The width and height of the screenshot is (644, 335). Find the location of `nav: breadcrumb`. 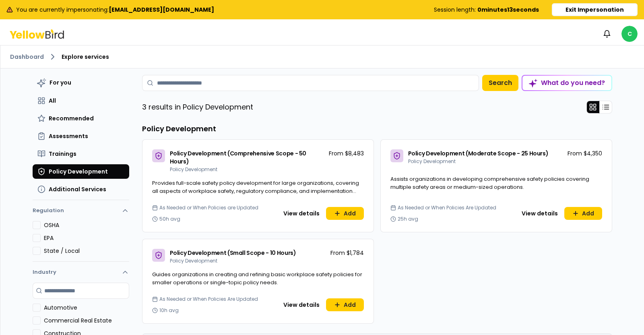

nav: breadcrumb is located at coordinates (322, 57).